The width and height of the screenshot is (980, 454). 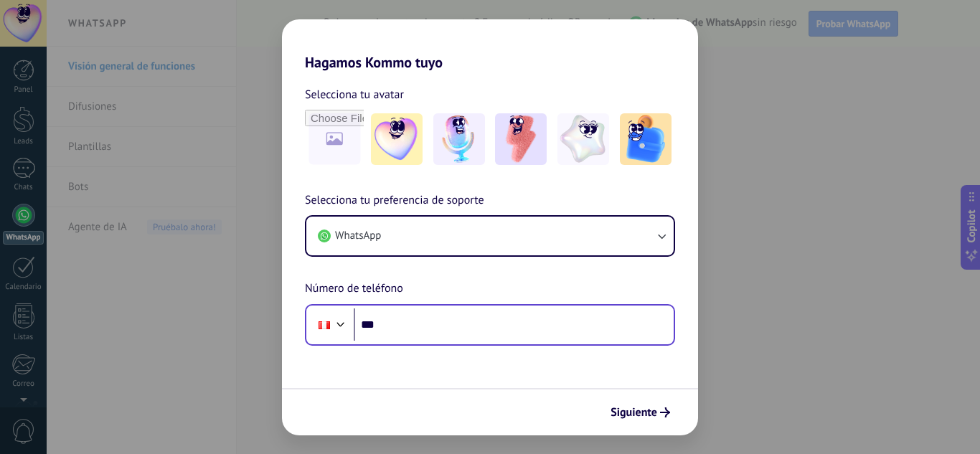 I want to click on div: Peru: + 51, so click(x=324, y=325).